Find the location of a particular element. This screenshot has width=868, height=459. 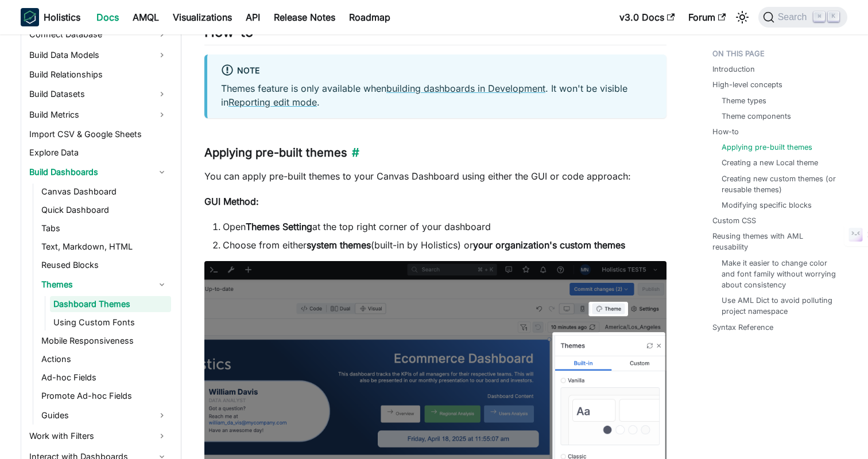

span: Search is located at coordinates (793, 17).